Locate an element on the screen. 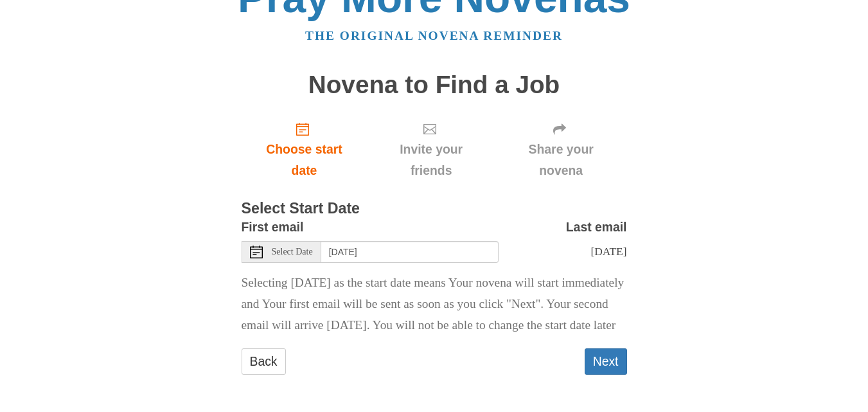 Image resolution: width=868 pixels, height=412 pixels. a: The original novena reminder is located at coordinates (434, 35).